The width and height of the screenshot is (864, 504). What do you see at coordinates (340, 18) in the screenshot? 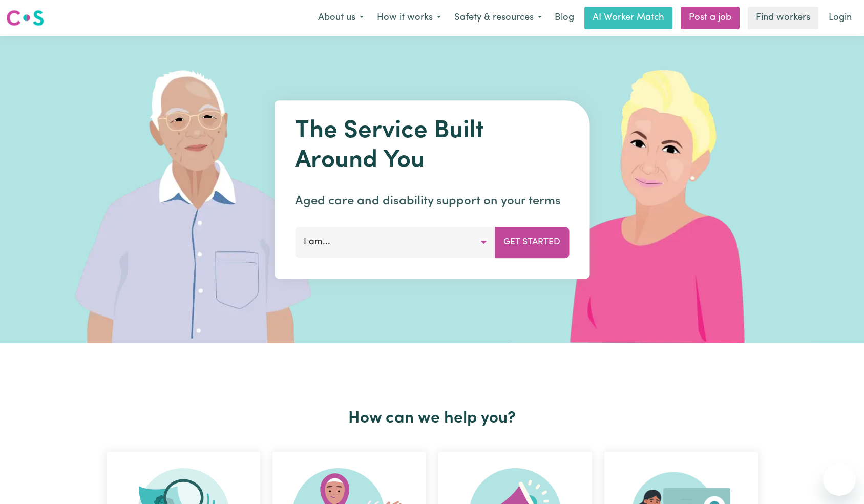
I see `button: About us` at bounding box center [340, 18].